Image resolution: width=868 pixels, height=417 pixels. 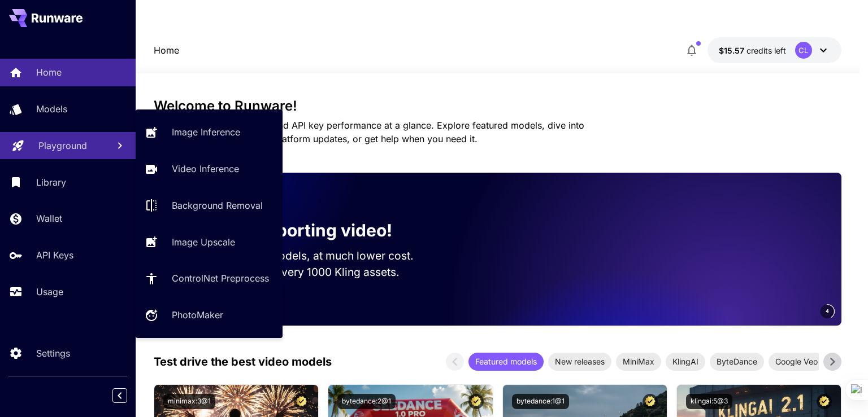 What do you see at coordinates (369, 132) in the screenshot?
I see `span: Check out your usage stats and API key performance at a glance. Explore featured models, dive int...` at bounding box center [369, 132].